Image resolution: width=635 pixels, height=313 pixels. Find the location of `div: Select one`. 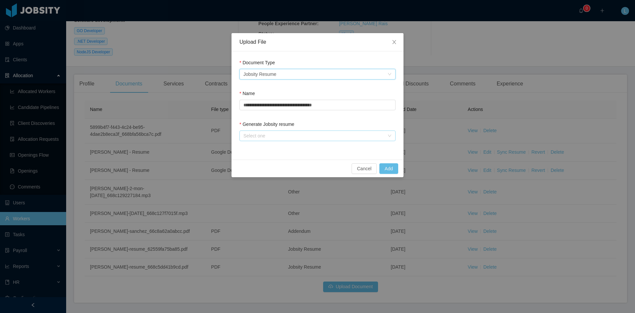

div: Select one is located at coordinates (314, 136).